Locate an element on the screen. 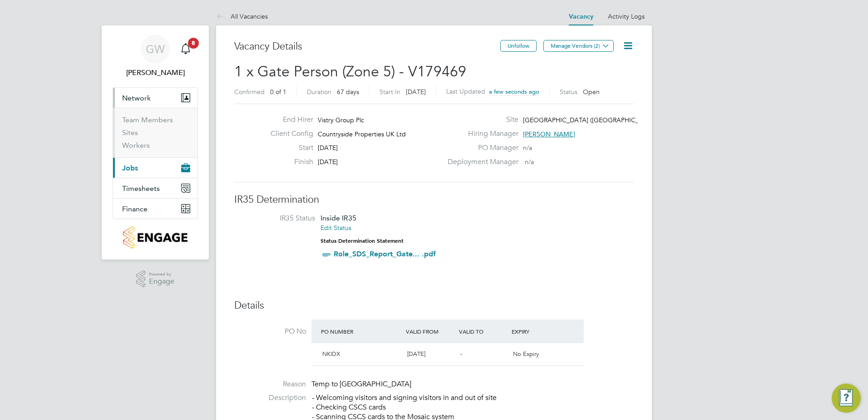  img: countryside-properties-logo-retina.png is located at coordinates (155, 237).